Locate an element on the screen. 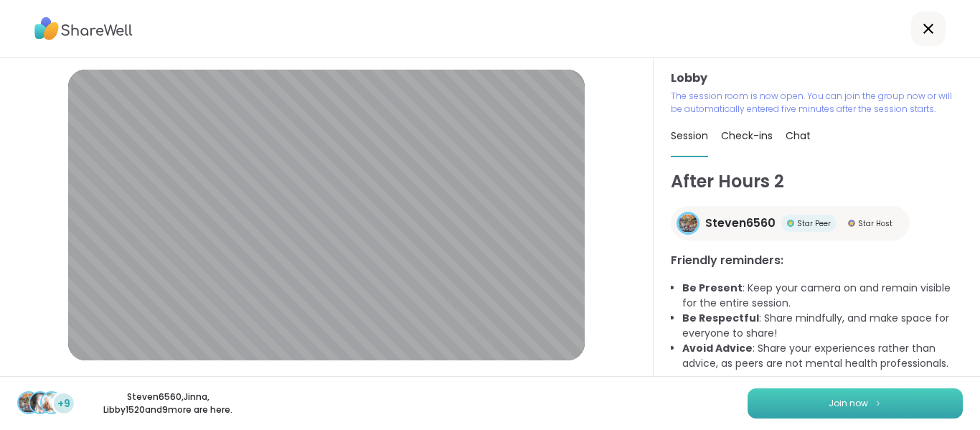  button: Join now is located at coordinates (855, 403).